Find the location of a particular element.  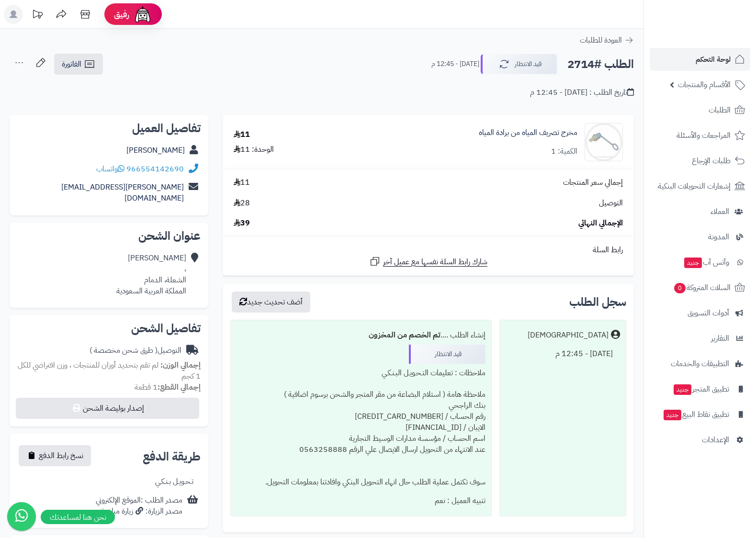

div: التوصيل is located at coordinates (136, 351).